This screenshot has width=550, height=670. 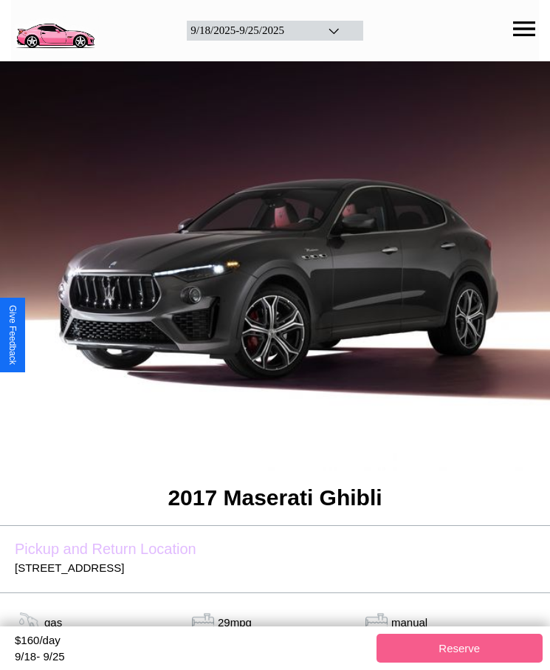 I want to click on img: tank, so click(x=203, y=623).